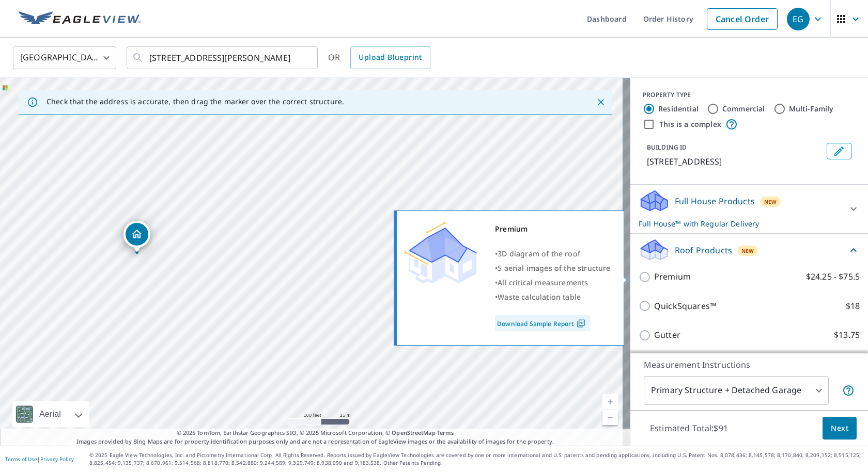 The height and width of the screenshot is (472, 868). I want to click on button: Edit building 1, so click(839, 152).